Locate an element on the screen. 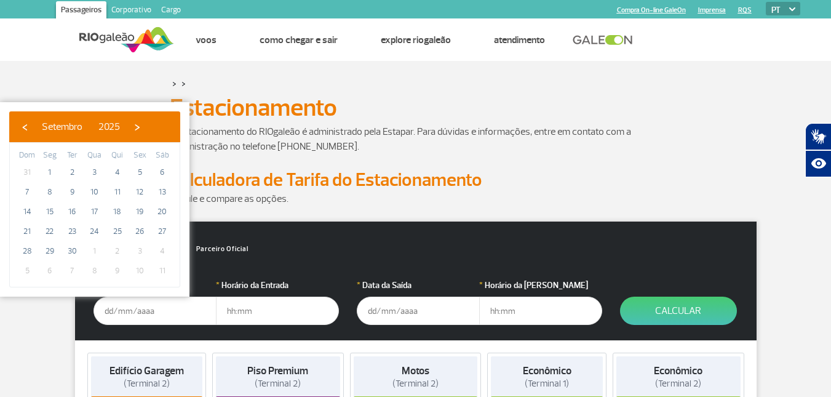 This screenshot has height=397, width=831. span: 31 is located at coordinates (27, 172).